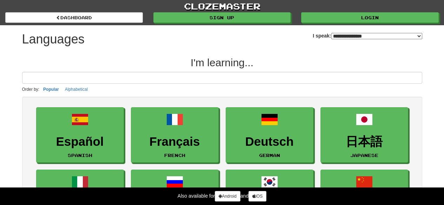 Image resolution: width=444 pixels, height=205 pixels. I want to click on small: Japanese, so click(365, 156).